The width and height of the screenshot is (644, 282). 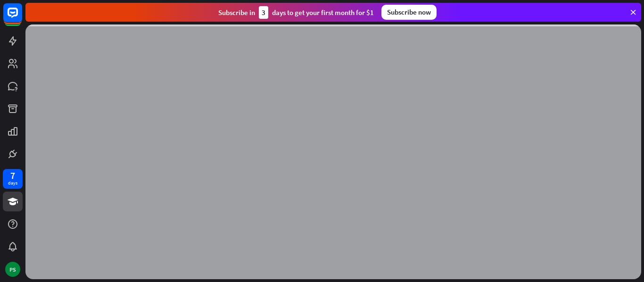 I want to click on a: 7 days, so click(x=13, y=179).